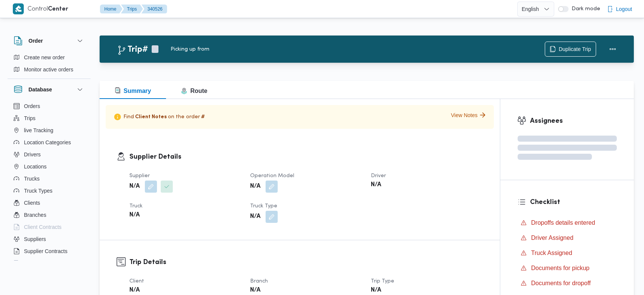 The height and width of the screenshot is (295, 644). I want to click on button: Devices, so click(49, 263).